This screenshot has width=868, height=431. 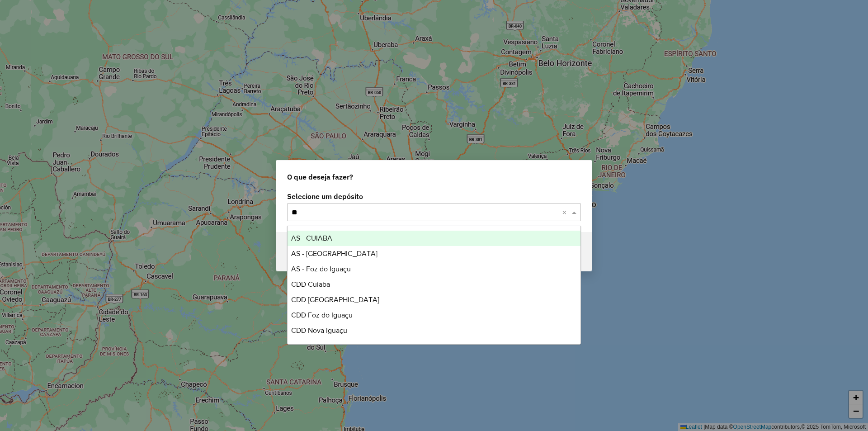 What do you see at coordinates (311, 238) in the screenshot?
I see `span: AS - CUIABA` at bounding box center [311, 238].